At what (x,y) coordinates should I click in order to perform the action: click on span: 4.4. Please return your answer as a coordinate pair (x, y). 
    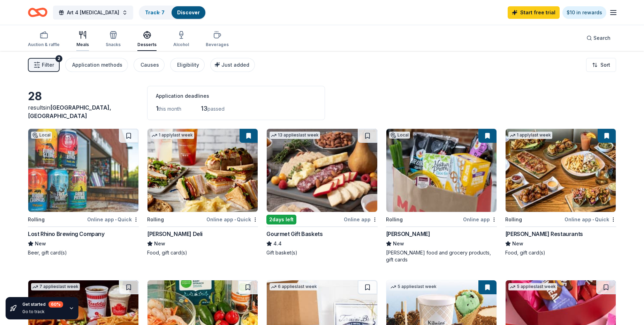
    Looking at the image, I should click on (278, 244).